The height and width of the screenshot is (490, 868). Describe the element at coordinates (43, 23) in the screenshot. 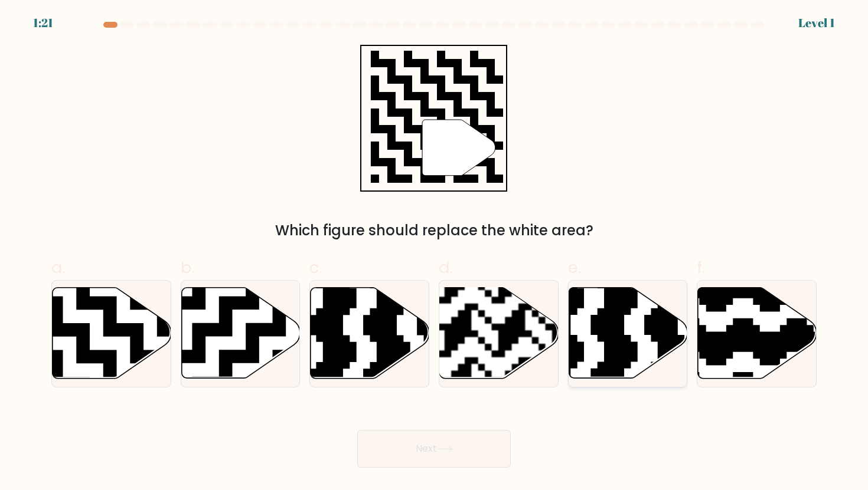

I see `div: 1:21` at that location.